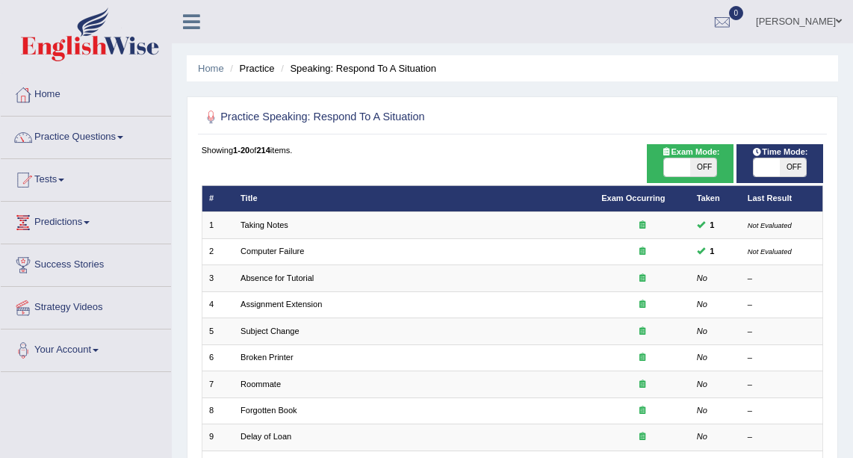  I want to click on a: Practice Questions, so click(86, 135).